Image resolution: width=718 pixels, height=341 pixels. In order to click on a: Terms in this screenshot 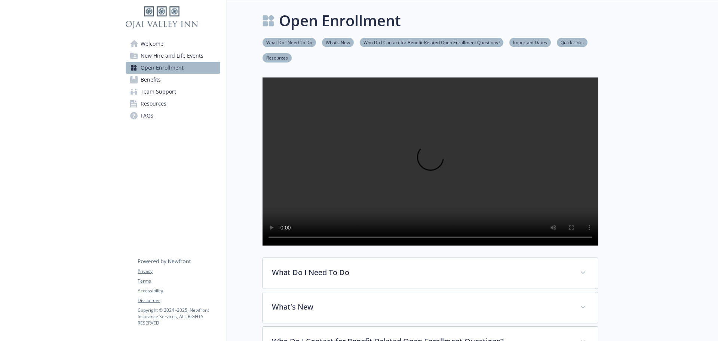, I will do `click(179, 281)`.